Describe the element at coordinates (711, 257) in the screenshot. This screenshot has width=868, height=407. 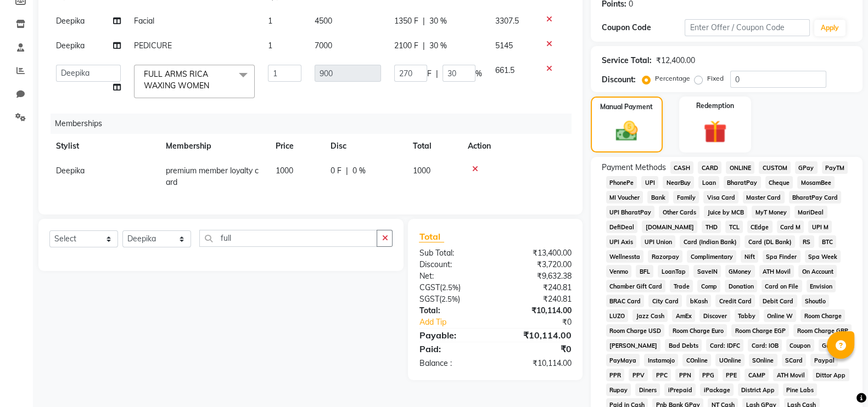
I see `span: Complimentary` at that location.